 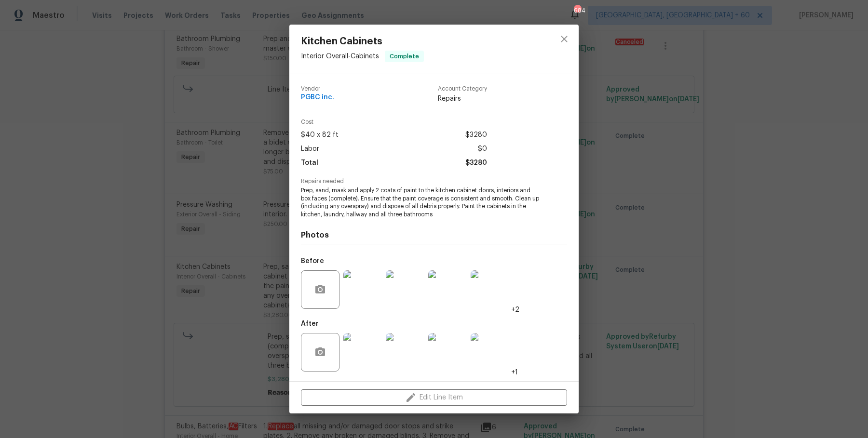 I want to click on span: Repairs needed, so click(x=434, y=181).